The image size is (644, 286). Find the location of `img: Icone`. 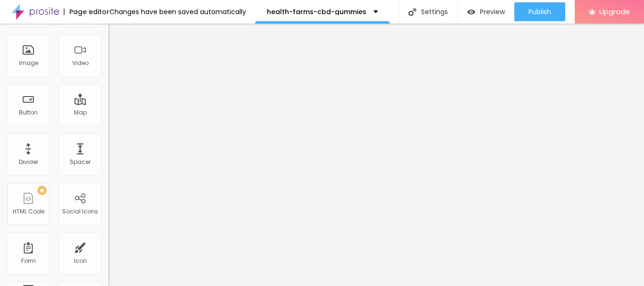

img: Icone is located at coordinates (412, 12).